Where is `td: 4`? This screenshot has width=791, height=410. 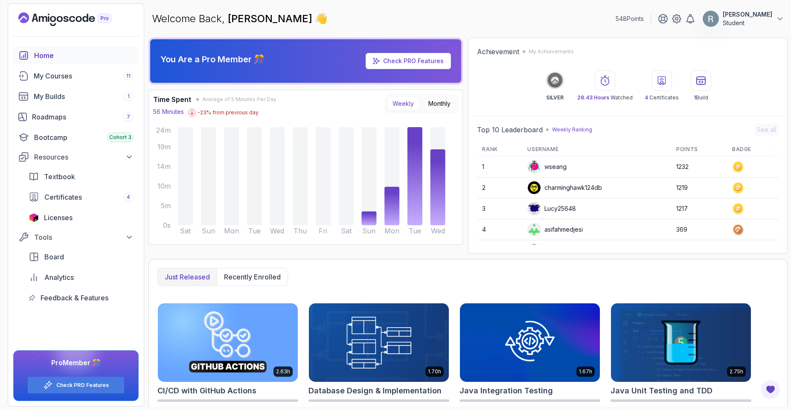 td: 4 is located at coordinates (500, 230).